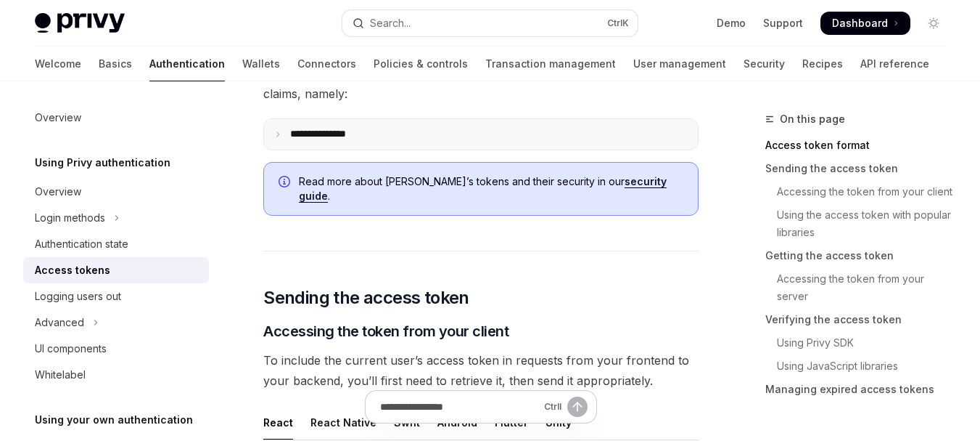 Image resolution: width=980 pixels, height=441 pixels. Describe the element at coordinates (823, 64) in the screenshot. I see `a: Recipes` at that location.